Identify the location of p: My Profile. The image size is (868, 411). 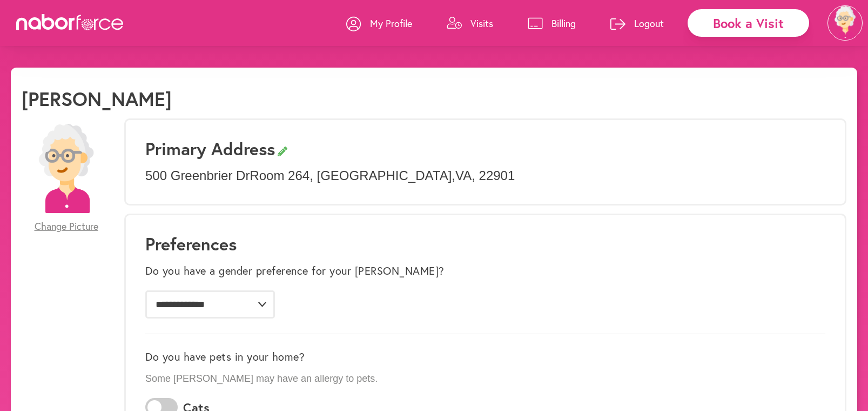
(391, 23).